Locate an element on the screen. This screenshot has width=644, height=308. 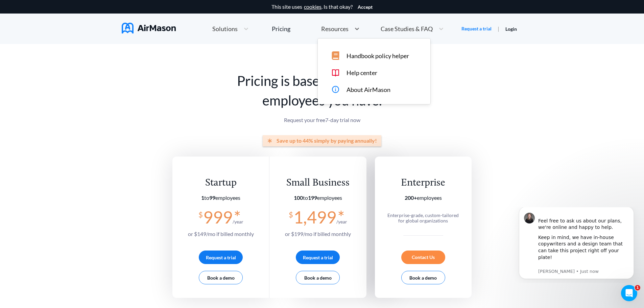
div: Keep in mind, we have in-house copywriters and a design team that can take this project right off... is located at coordinates (75, 44).